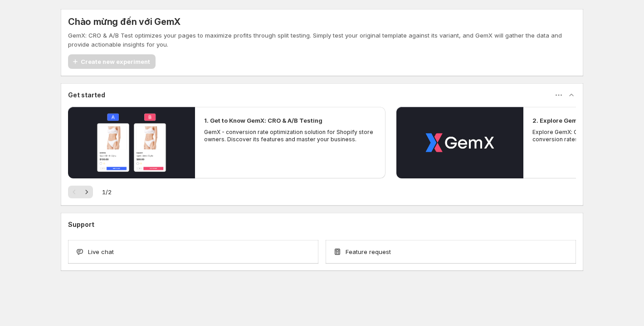 The image size is (644, 326). Describe the element at coordinates (125, 22) in the screenshot. I see `h5: Chào mừng đến với GemX` at that location.